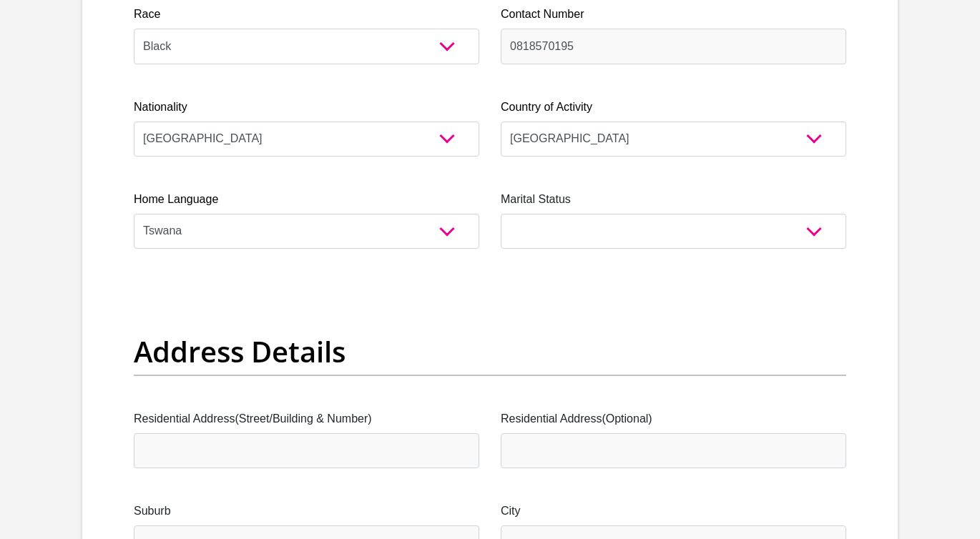  What do you see at coordinates (673, 200) in the screenshot?
I see `label: Marital Status` at bounding box center [673, 200].